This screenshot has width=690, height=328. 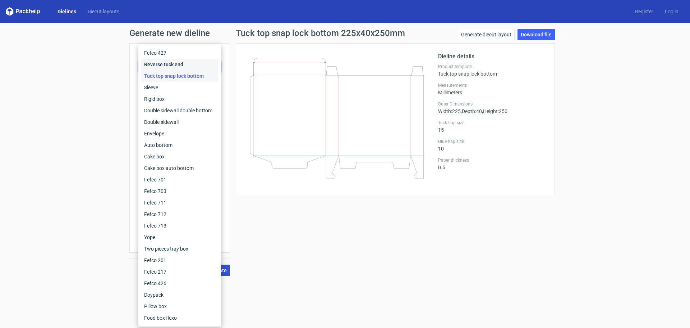 What do you see at coordinates (180, 306) in the screenshot?
I see `div: Pillow box` at bounding box center [180, 306].